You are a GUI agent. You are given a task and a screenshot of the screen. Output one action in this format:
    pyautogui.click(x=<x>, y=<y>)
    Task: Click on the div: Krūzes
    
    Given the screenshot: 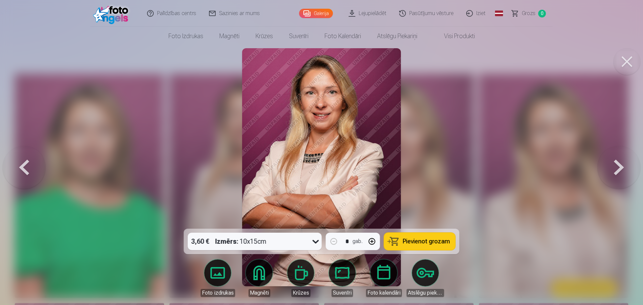 What is the action you would take?
    pyautogui.click(x=301, y=293)
    